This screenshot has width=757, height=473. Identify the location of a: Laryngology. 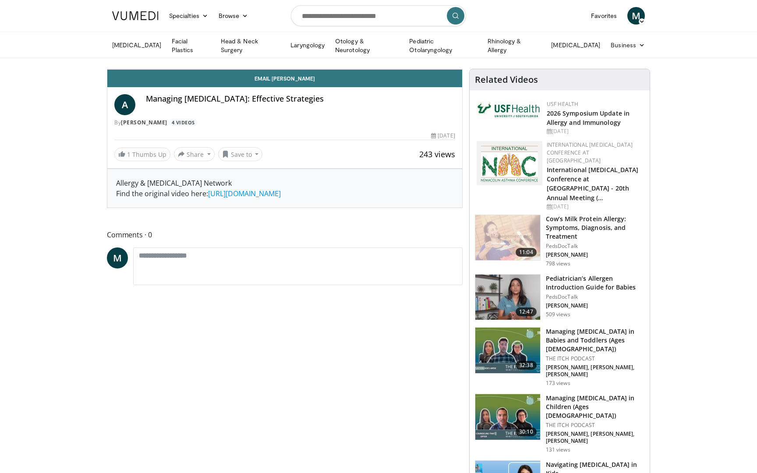
(308, 45).